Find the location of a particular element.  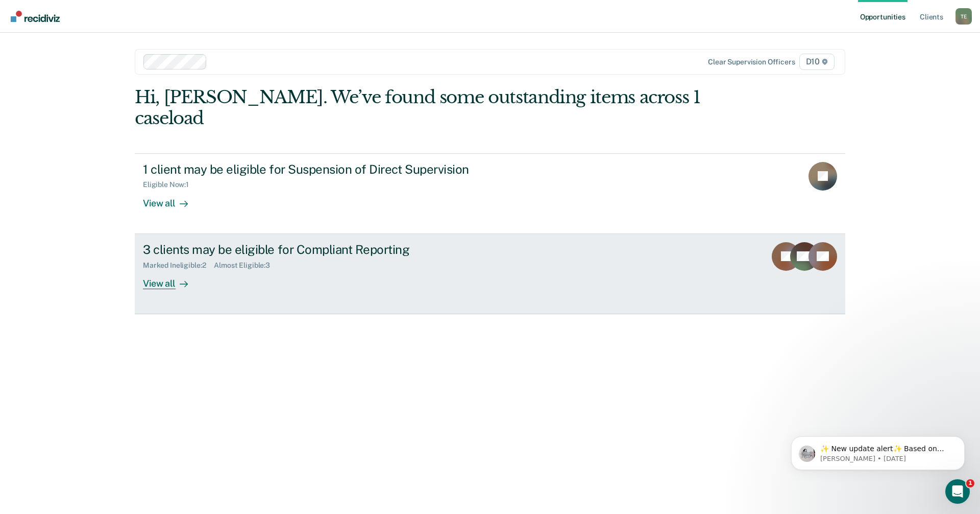

img: Recidiviz is located at coordinates (35, 17).